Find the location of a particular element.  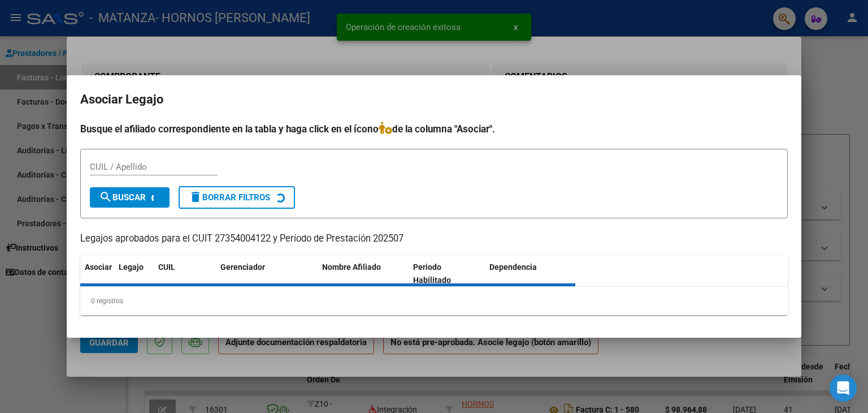

span: Gerenciador is located at coordinates (242, 267).